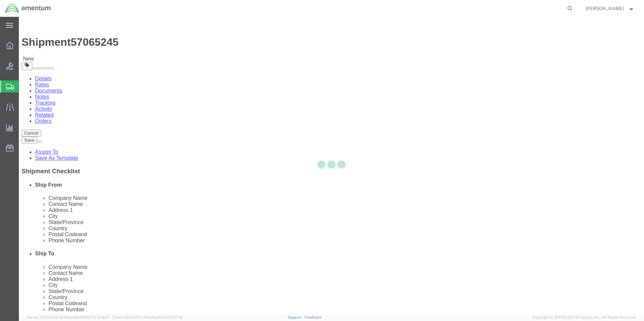 The image size is (644, 321). Describe the element at coordinates (68, 317) in the screenshot. I see `span: Server: 2025.20.0-32d5ea39505` at that location.